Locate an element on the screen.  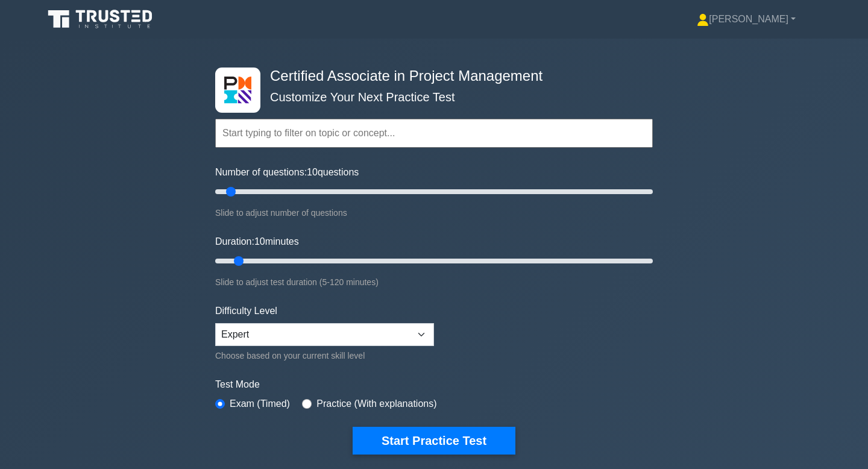
button: Start Practice Test is located at coordinates (434, 441).